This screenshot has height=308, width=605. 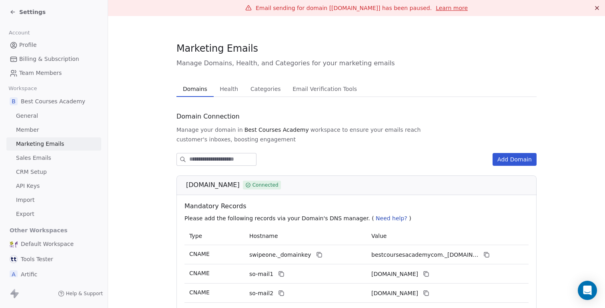 What do you see at coordinates (28, 130) in the screenshot?
I see `span: Member` at bounding box center [28, 130].